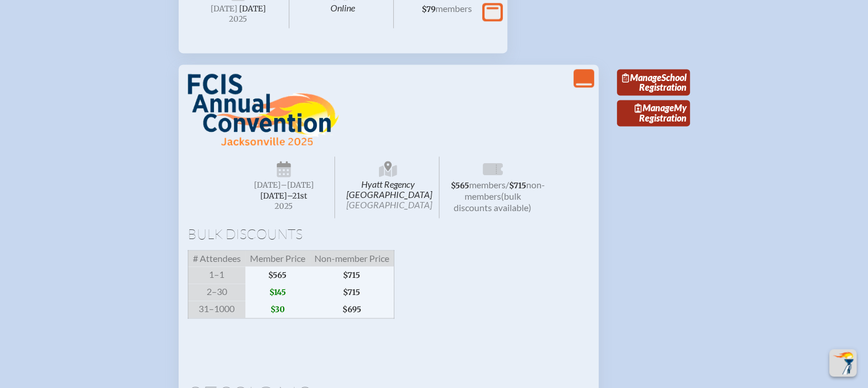 The image size is (868, 388). Describe the element at coordinates (493, 202) in the screenshot. I see `span: (bulk discounts available)` at that location.